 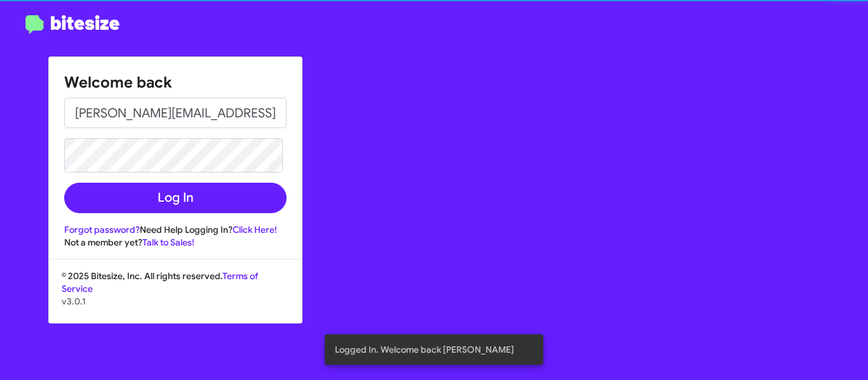 I want to click on a: Terms of Service, so click(x=159, y=283).